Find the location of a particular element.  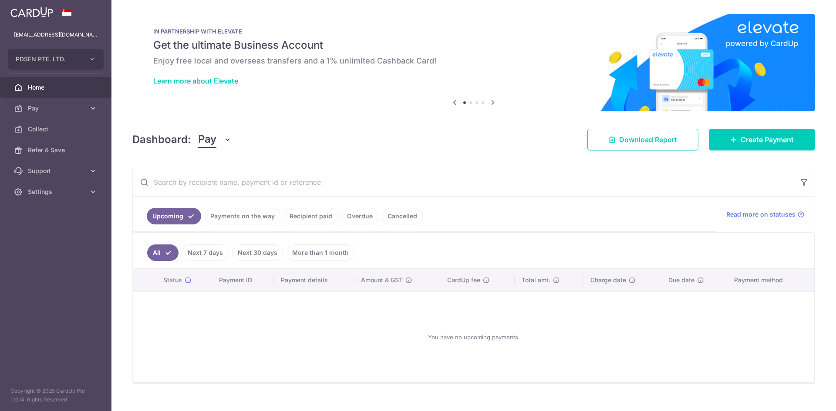

a: Overdue is located at coordinates (360, 216).